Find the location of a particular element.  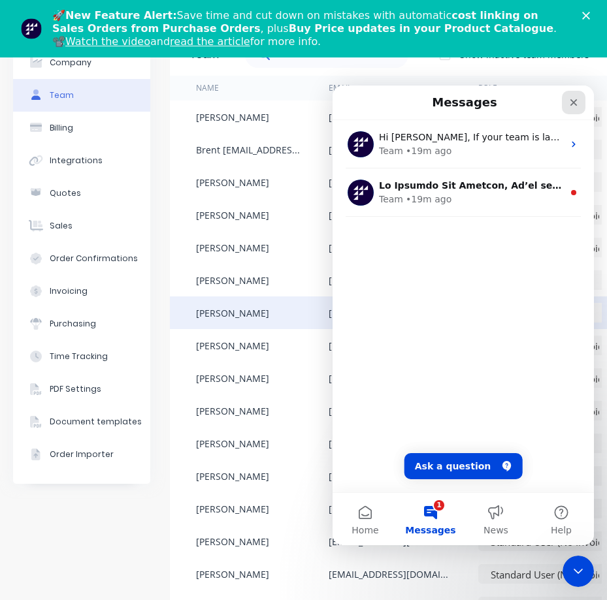

button: Time Tracking is located at coordinates (82, 357).